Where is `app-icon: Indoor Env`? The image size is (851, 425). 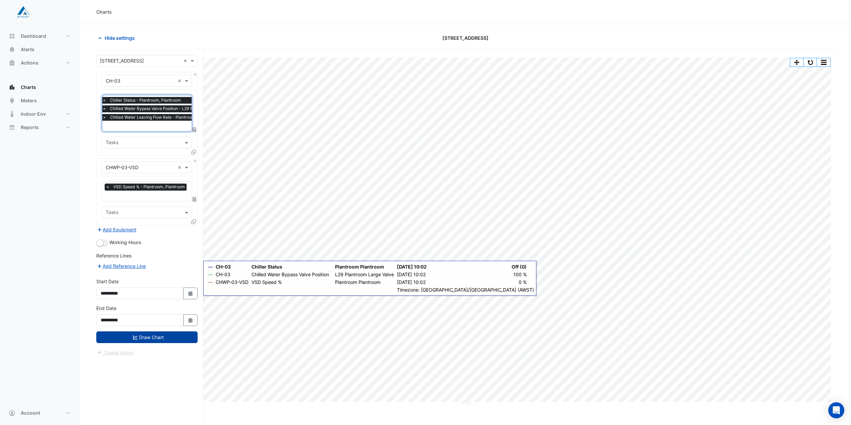
app-icon: Indoor Env is located at coordinates (12, 114).